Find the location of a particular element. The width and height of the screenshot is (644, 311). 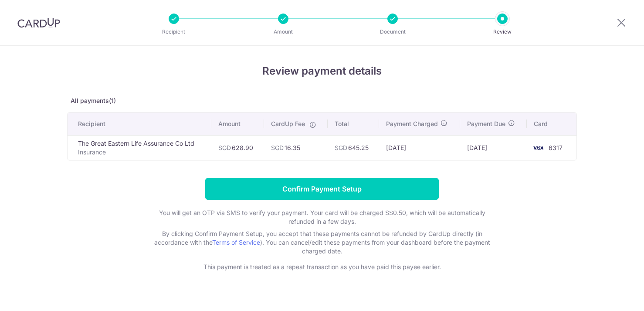

img: <span class="translation_missing" title="translation missing: en.account_steps.new_confirm_form.b... is located at coordinates (539, 148).